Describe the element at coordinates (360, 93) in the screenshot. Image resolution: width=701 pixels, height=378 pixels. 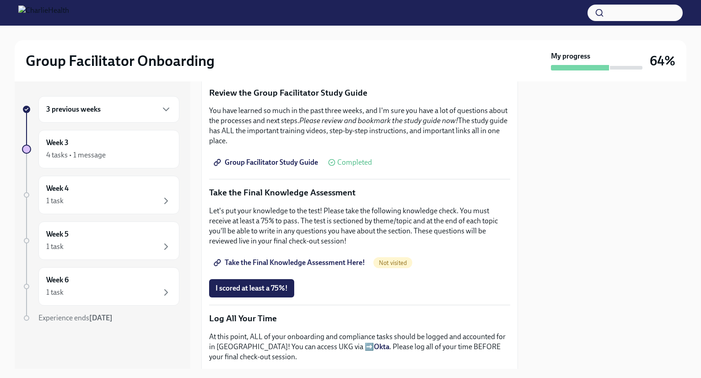
I see `p: Review the Group Facilitator Study Guide` at that location.